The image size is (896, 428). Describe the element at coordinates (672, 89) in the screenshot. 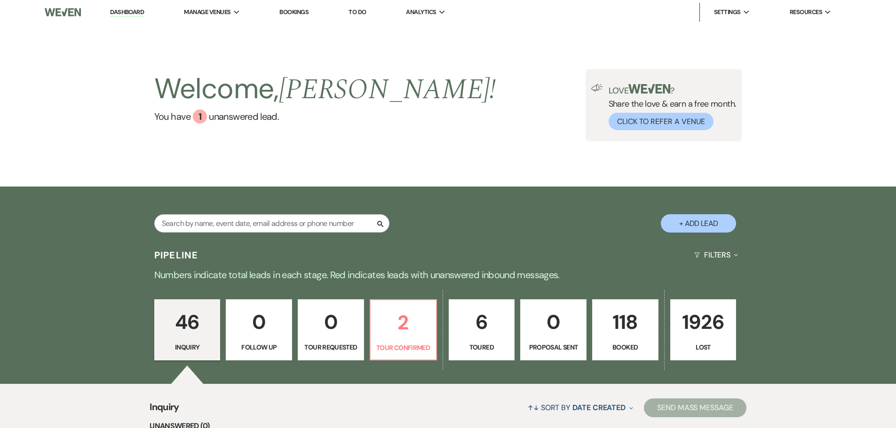

I see `p: Love ?` at that location.